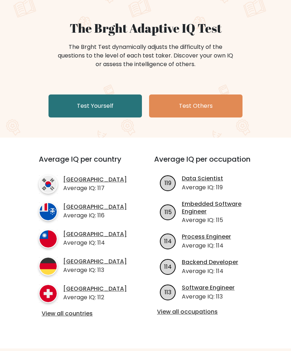 Image resolution: width=291 pixels, height=351 pixels. Describe the element at coordinates (95, 106) in the screenshot. I see `a: Test Yourself` at that location.